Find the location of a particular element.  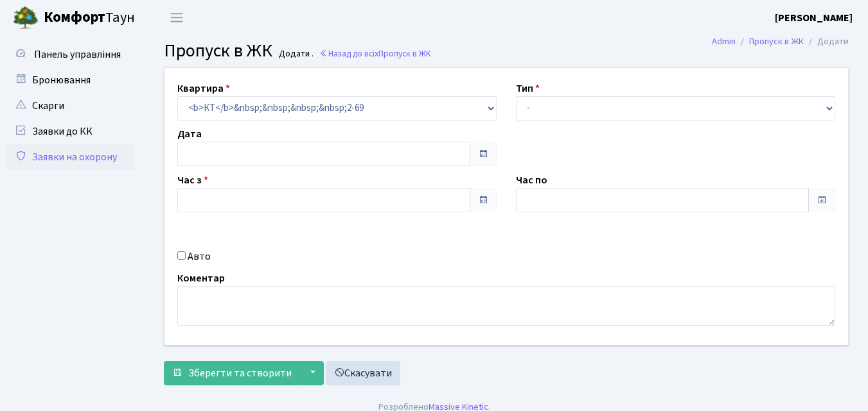

a: Заявки на охорону is located at coordinates (70, 157).